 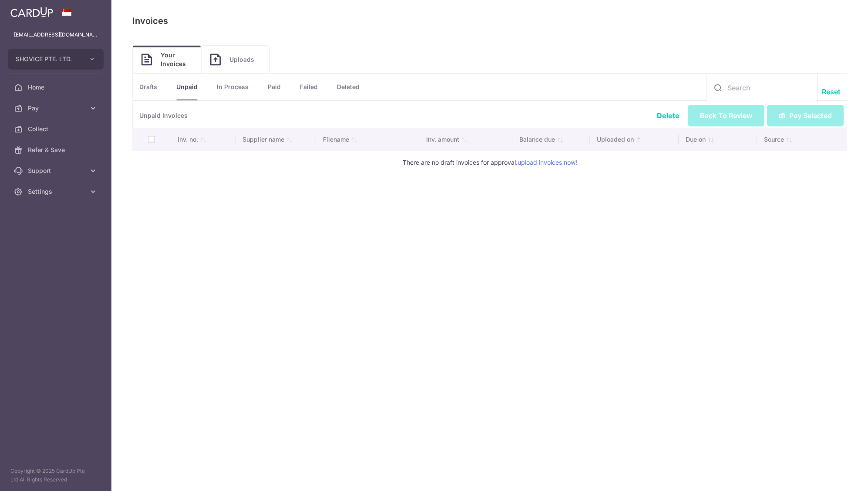 What do you see at coordinates (176, 59) in the screenshot?
I see `span: Your Invoices` at bounding box center [176, 59].